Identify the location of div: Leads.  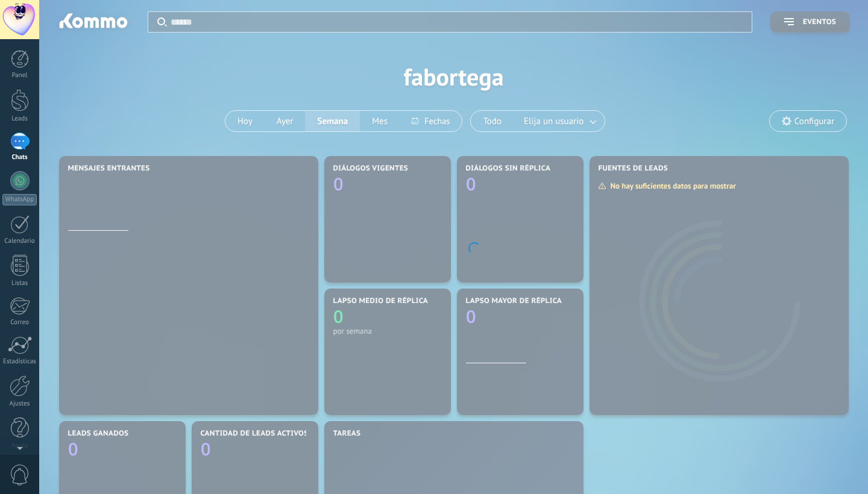
(20, 119).